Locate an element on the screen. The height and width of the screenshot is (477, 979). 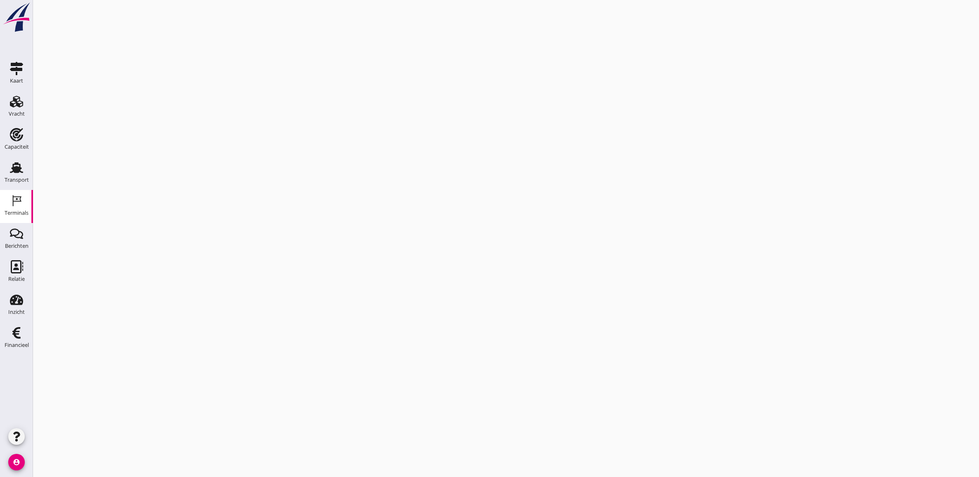
div: Financieel is located at coordinates (17, 345).